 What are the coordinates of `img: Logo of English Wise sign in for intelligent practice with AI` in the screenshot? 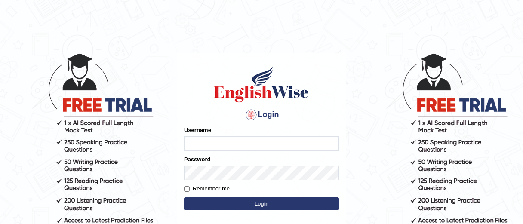 It's located at (261, 84).